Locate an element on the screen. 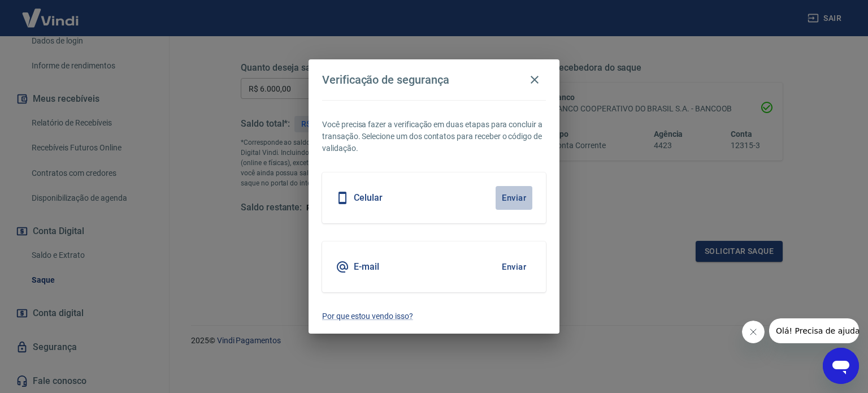 The width and height of the screenshot is (868, 393). a: Por que estou vendo isso? is located at coordinates (434, 316).